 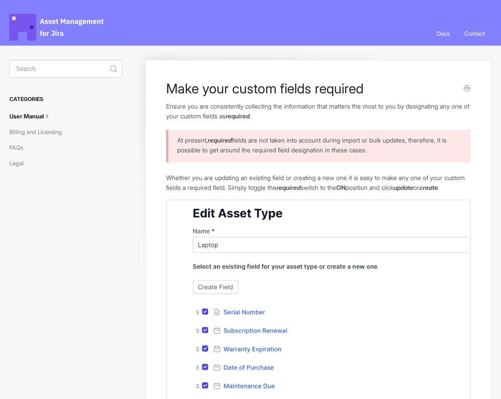 What do you see at coordinates (66, 99) in the screenshot?
I see `h3: Categories` at bounding box center [66, 99].